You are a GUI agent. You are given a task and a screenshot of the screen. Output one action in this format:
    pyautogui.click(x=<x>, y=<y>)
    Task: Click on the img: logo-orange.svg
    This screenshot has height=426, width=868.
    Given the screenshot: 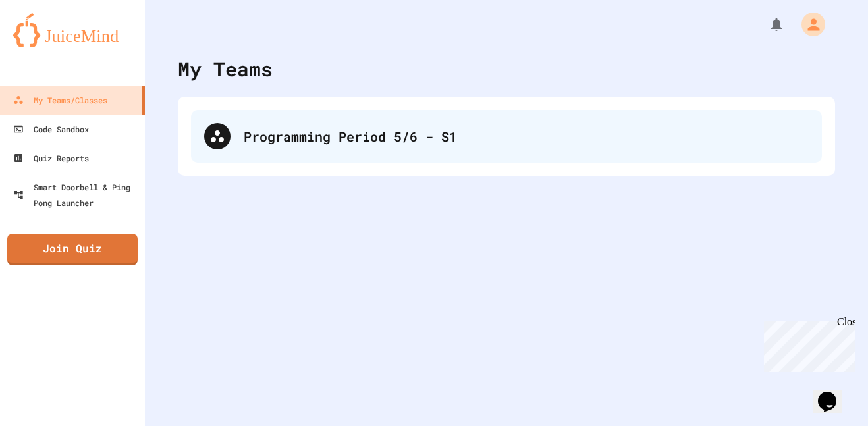 What is the action you would take?
    pyautogui.click(x=72, y=30)
    